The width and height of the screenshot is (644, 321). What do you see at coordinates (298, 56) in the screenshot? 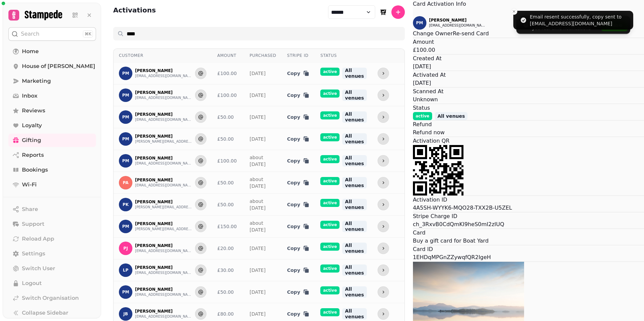
I see `div: Stripe ID` at bounding box center [298, 56].